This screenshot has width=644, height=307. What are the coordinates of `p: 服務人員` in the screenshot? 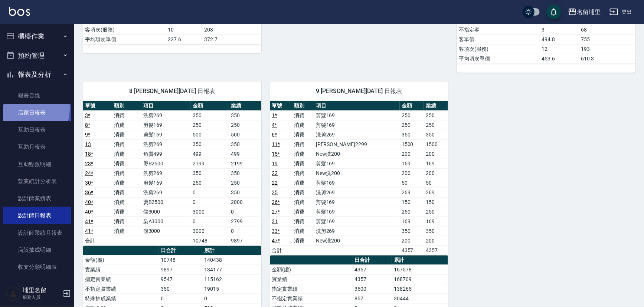 It's located at (42, 297).